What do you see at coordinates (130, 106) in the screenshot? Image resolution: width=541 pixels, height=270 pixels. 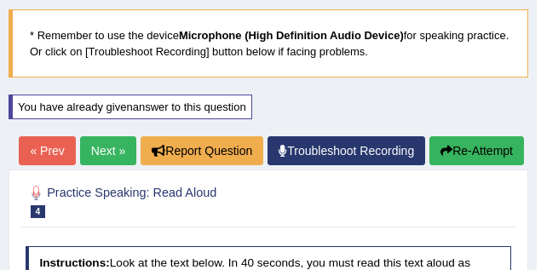 I see `div: You have already given answer to this question` at bounding box center [130, 106].